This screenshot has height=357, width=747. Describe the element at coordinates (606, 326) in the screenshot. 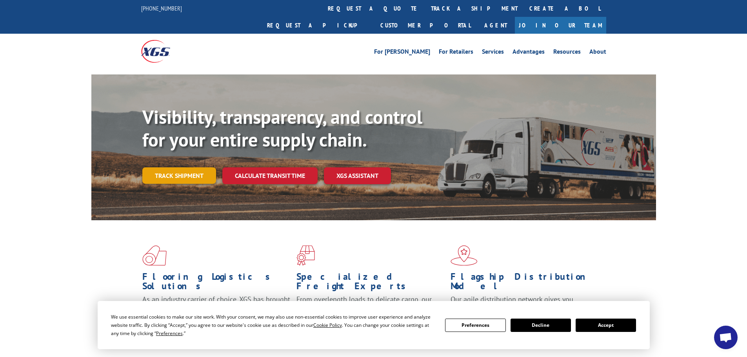

I see `button: Accept` at that location.